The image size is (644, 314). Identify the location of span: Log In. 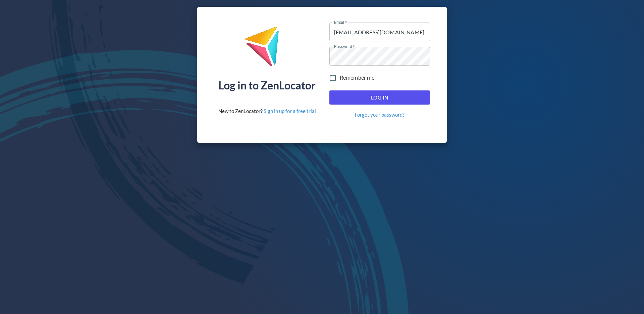
(380, 98).